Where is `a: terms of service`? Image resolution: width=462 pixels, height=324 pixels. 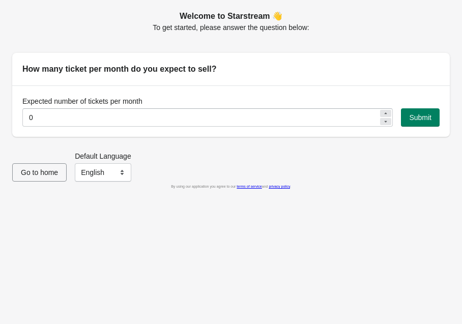
a: terms of service is located at coordinates (249, 186).